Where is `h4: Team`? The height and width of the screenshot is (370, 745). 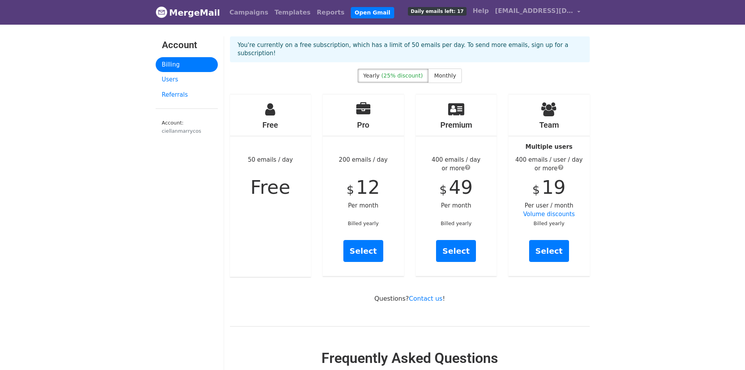
h4: Team is located at coordinates (549, 125).